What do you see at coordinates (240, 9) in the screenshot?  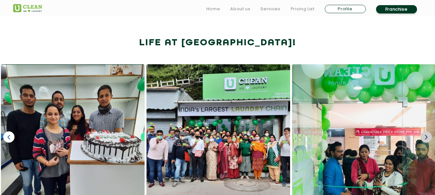 I see `a: About us` at bounding box center [240, 9].